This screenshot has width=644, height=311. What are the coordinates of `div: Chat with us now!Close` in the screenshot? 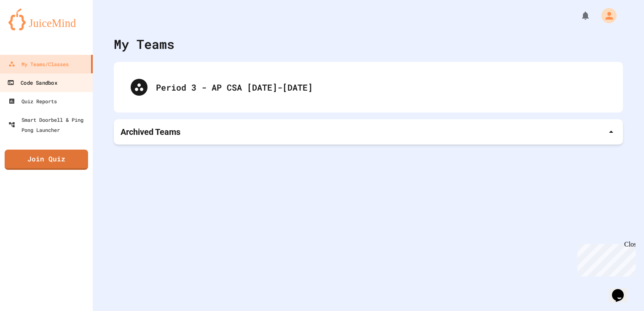 It's located at (31, 28).